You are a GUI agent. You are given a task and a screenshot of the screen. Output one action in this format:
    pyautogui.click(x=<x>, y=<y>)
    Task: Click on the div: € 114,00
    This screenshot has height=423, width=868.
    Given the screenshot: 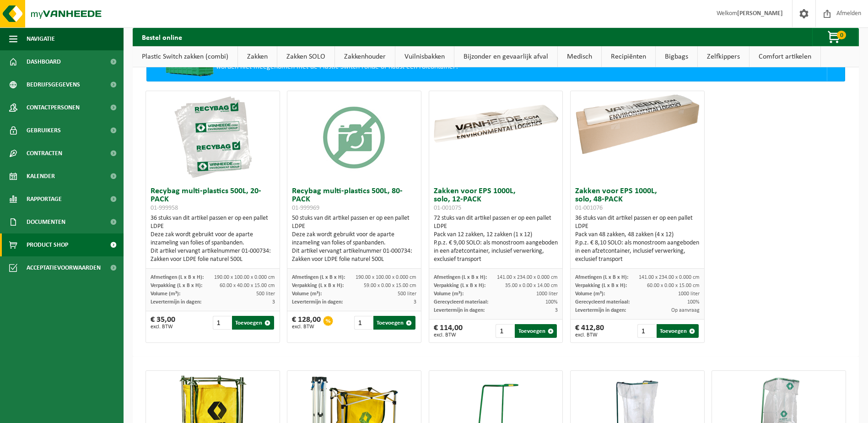 What is the action you would take?
    pyautogui.click(x=448, y=331)
    